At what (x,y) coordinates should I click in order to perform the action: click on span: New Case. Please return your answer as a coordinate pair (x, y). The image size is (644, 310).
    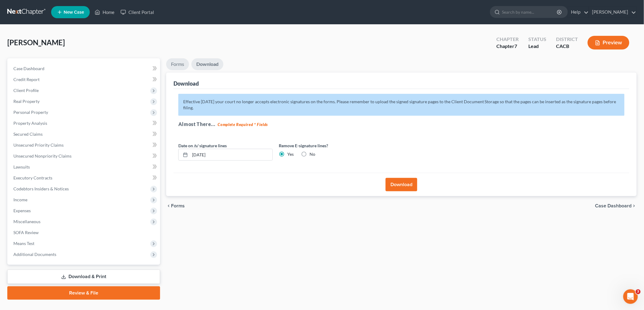
    Looking at the image, I should click on (74, 12).